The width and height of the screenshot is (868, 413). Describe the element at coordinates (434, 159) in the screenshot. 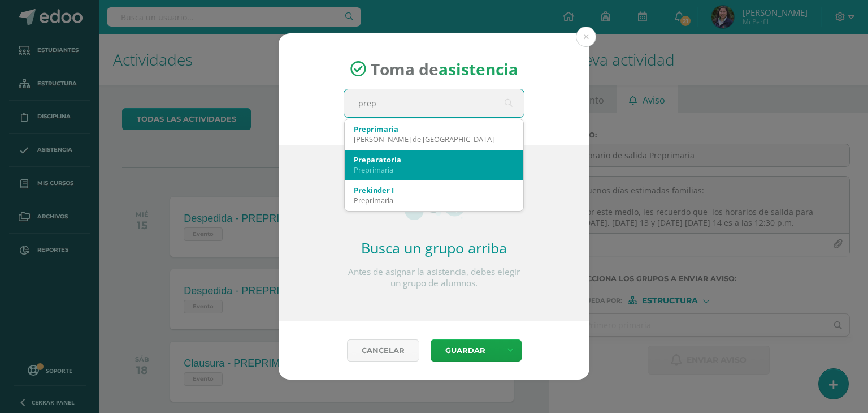

I see `div: Preparatoria` at that location.